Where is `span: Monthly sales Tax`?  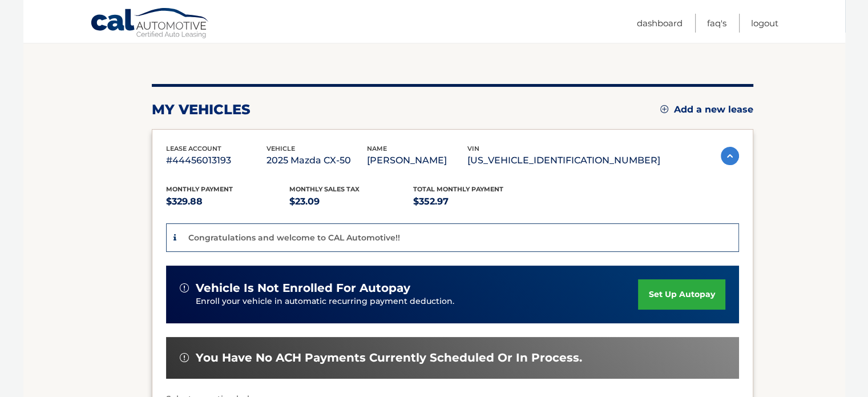 span: Monthly sales Tax is located at coordinates (324, 189).